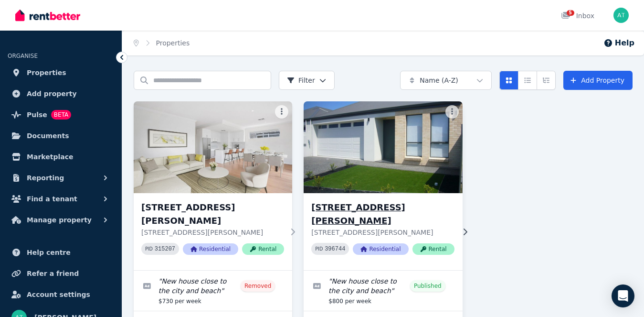 The height and width of the screenshot is (317, 644). I want to click on a: PulseBETA, so click(60, 114).